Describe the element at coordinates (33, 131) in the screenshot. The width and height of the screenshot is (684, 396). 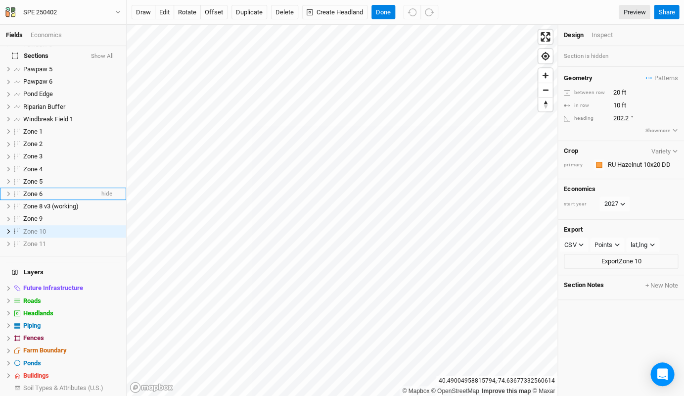
I see `span: Zone 1` at that location.